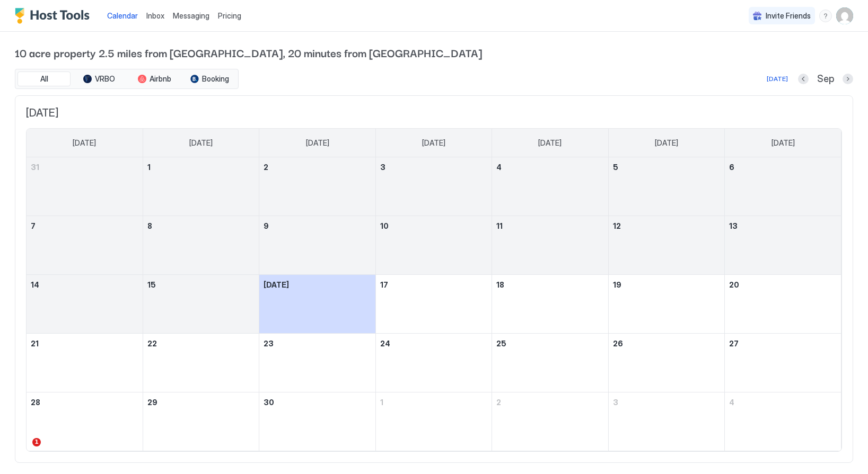  What do you see at coordinates (317, 167) in the screenshot?
I see `a: September 2, 2025` at bounding box center [317, 167].